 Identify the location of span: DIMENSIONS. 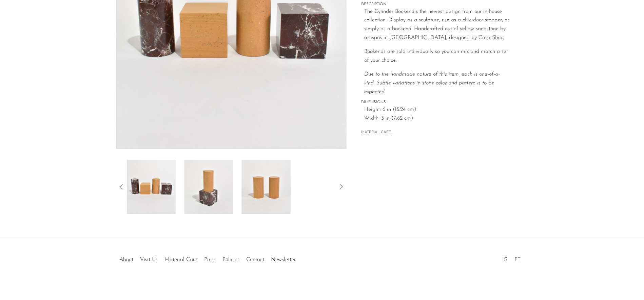
(437, 102).